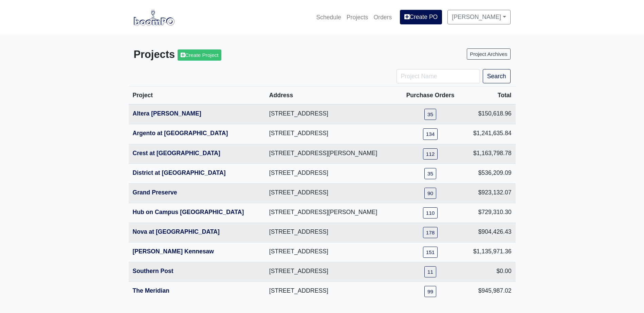 The image size is (644, 313). Describe the element at coordinates (489, 114) in the screenshot. I see `td: $150,618.96` at that location.